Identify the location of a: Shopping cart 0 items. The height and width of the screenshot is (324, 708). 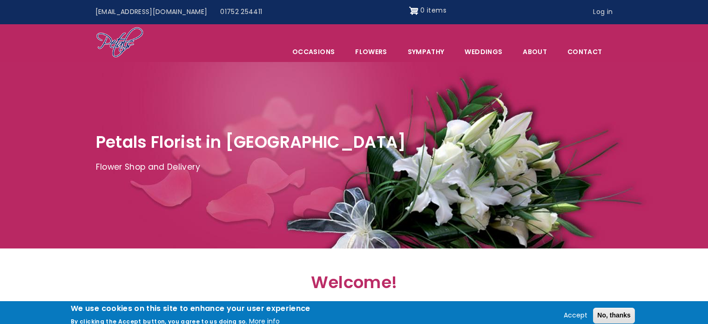
(428, 11).